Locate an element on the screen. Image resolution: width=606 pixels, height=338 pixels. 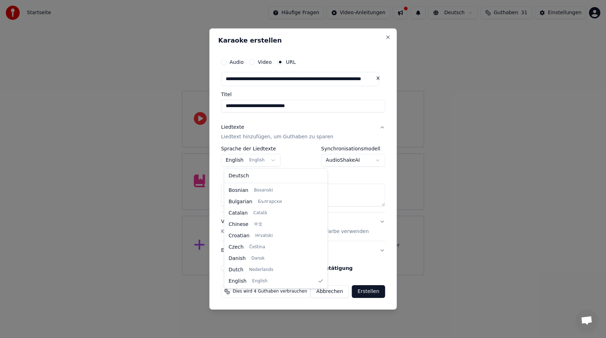
span: Czech is located at coordinates (236, 247).